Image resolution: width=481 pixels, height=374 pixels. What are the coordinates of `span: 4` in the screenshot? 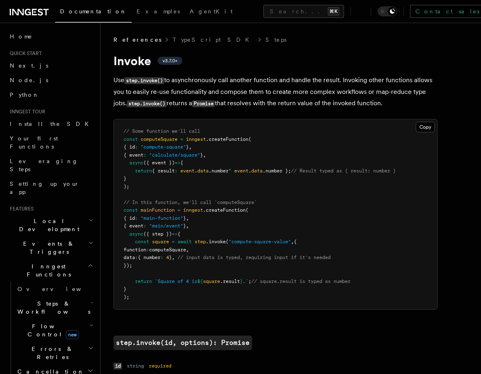 It's located at (167, 258).